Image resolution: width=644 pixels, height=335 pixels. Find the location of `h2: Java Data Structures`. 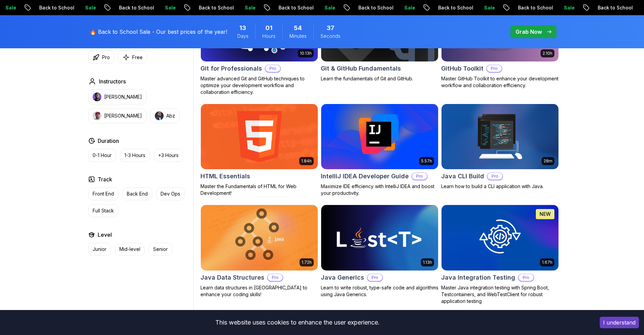

h2: Java Data Structures is located at coordinates (232, 278).